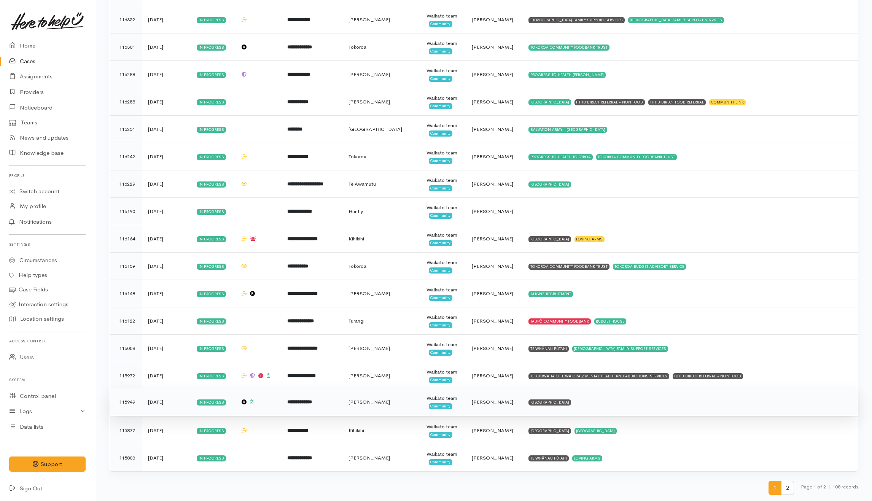 Image resolution: width=872 pixels, height=501 pixels. Describe the element at coordinates (126, 458) in the screenshot. I see `td: 115803` at that location.